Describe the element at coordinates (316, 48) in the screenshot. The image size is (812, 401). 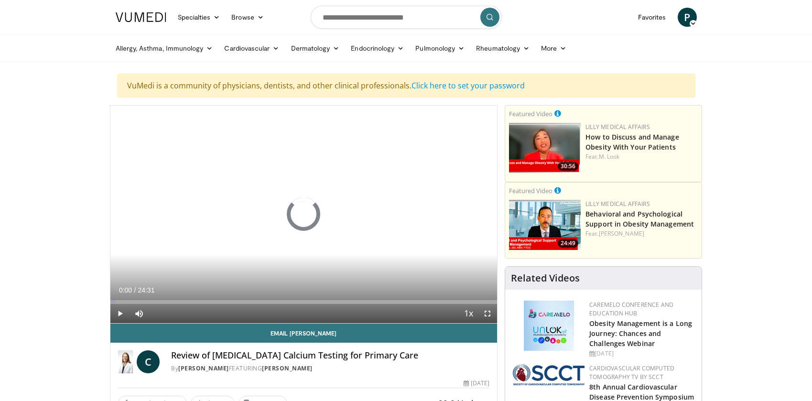
I see `a: Dermatology` at that location.